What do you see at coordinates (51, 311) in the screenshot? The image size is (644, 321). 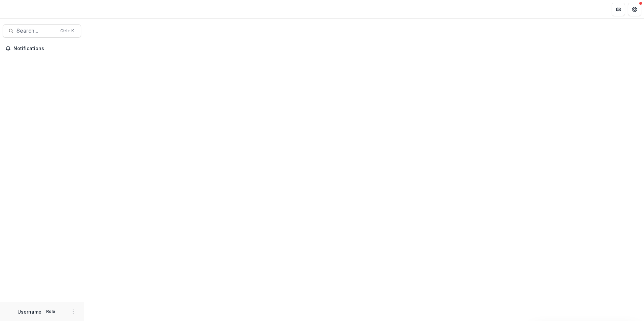 I see `p: Role` at bounding box center [51, 311].